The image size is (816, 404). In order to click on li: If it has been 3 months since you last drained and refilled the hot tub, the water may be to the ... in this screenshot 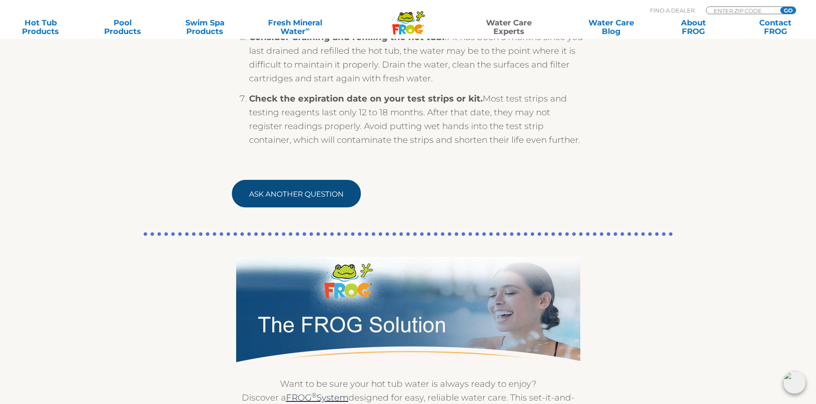, I will do `click(417, 61)`.